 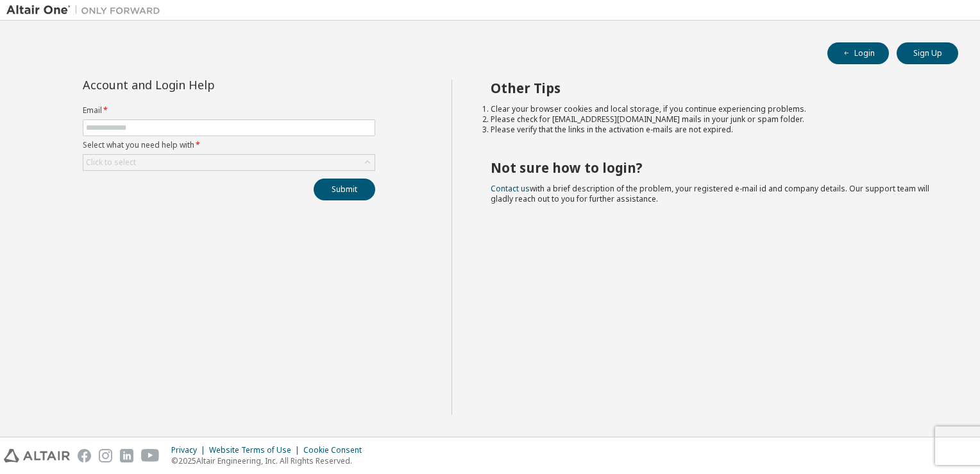 I want to click on img: youtube.svg, so click(x=150, y=455).